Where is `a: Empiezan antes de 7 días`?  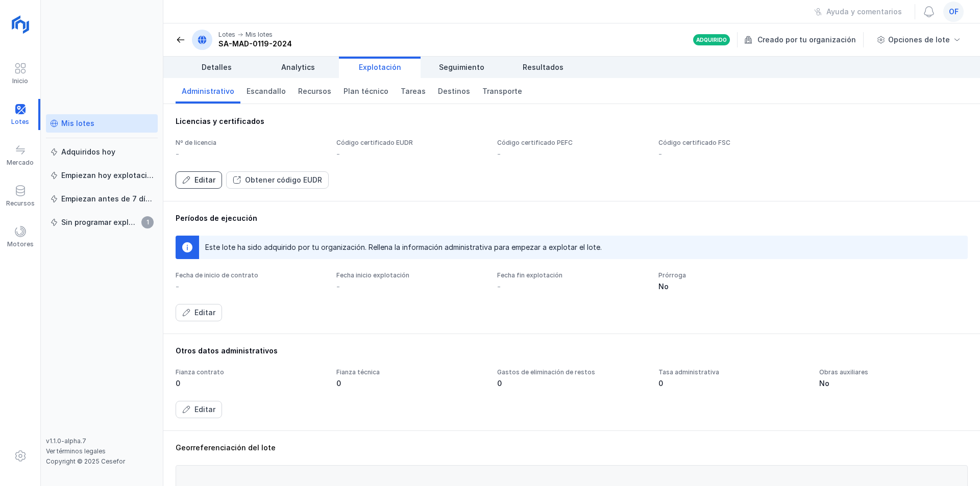 a: Empiezan antes de 7 días is located at coordinates (102, 199).